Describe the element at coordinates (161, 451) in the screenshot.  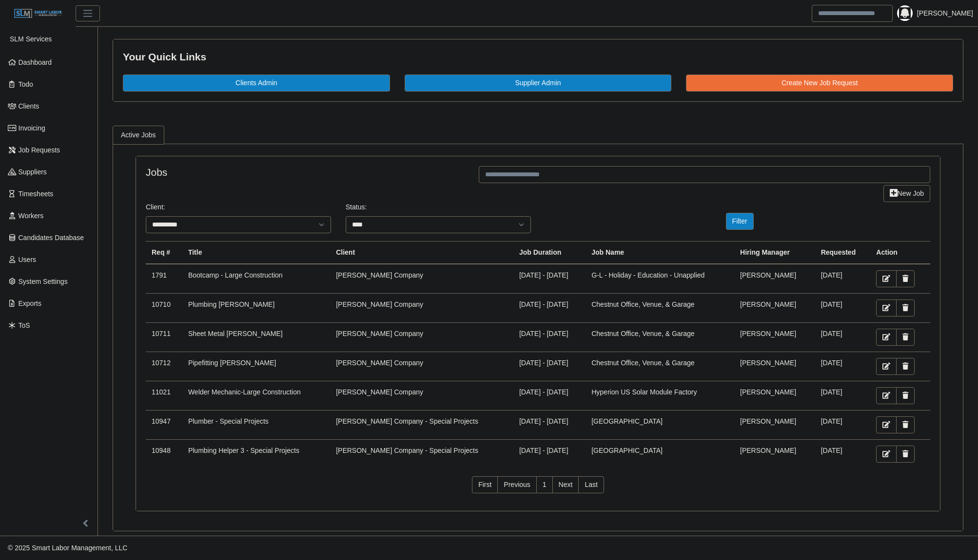
I see `a: 10948` at that location.